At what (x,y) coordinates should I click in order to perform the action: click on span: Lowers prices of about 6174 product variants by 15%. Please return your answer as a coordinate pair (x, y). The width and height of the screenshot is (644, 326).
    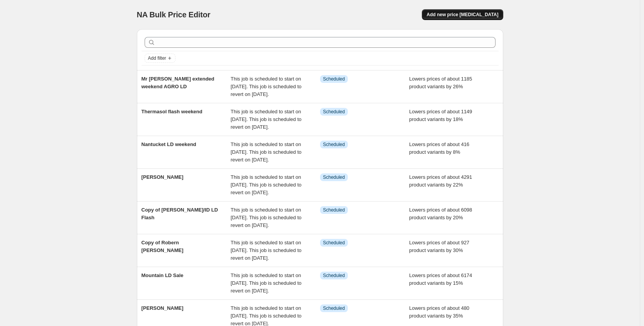
    Looking at the image, I should click on (440, 279).